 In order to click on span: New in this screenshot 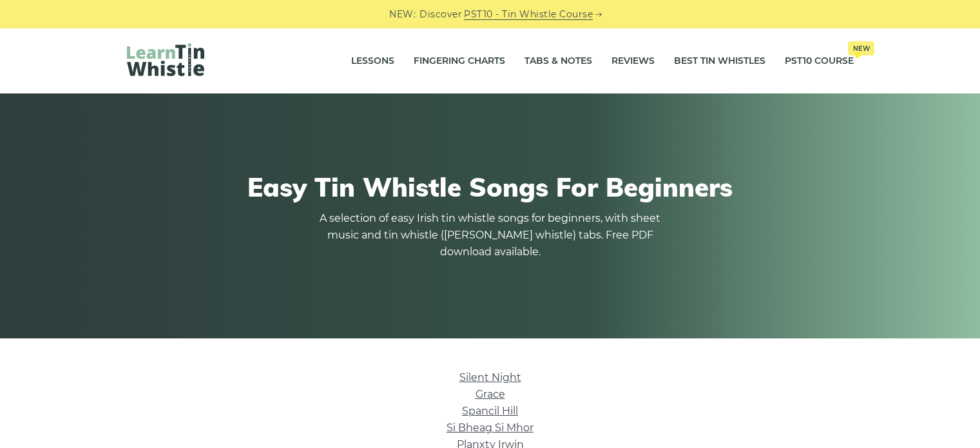, I will do `click(861, 48)`.